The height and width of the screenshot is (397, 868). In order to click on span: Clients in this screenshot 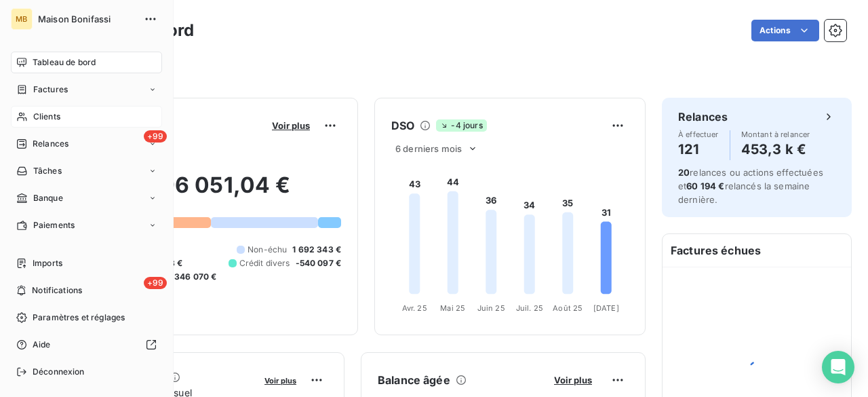, I will do `click(47, 117)`.